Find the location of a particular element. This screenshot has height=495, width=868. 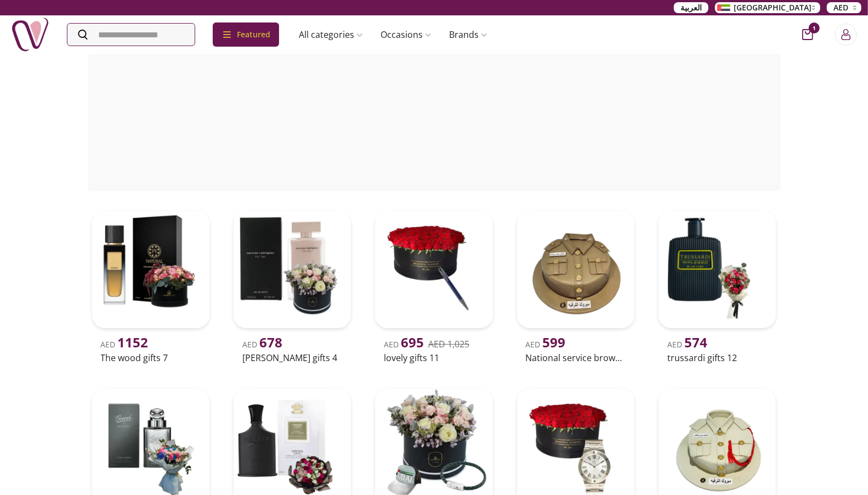

button: AED is located at coordinates (844, 8).